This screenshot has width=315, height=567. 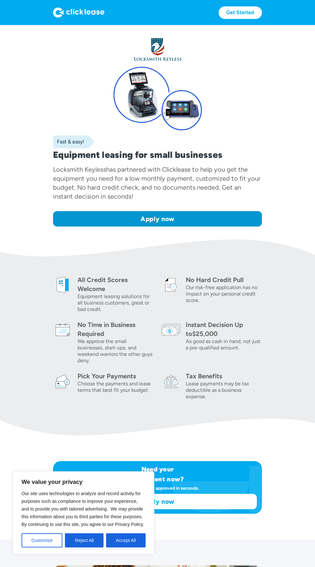 I want to click on img: card icon, so click(x=63, y=381).